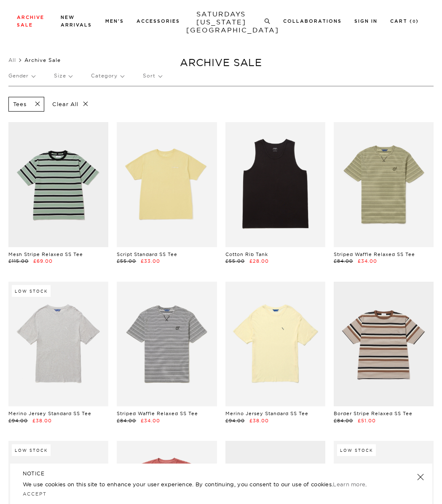 The image size is (442, 504). What do you see at coordinates (19, 104) in the screenshot?
I see `p: Tees` at bounding box center [19, 104].